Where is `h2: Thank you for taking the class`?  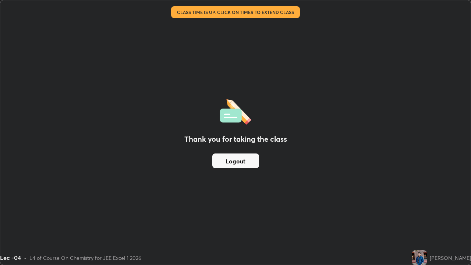
h2: Thank you for taking the class is located at coordinates (236, 139).